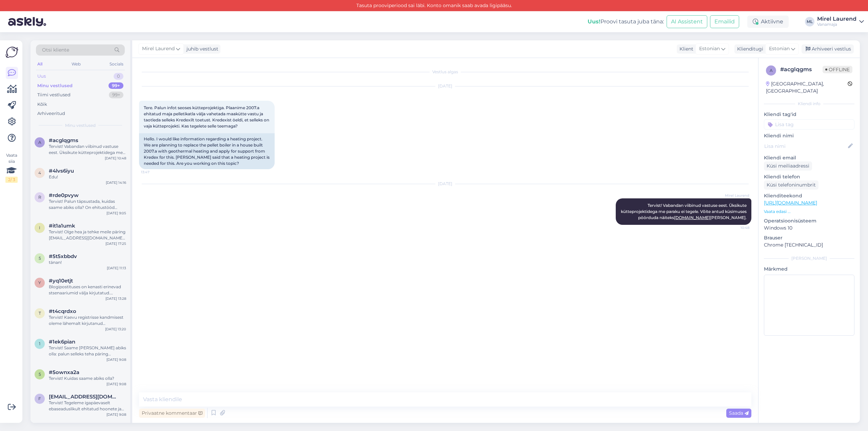 The height and width of the screenshot is (431, 868). I want to click on div: Klient, so click(686, 49).